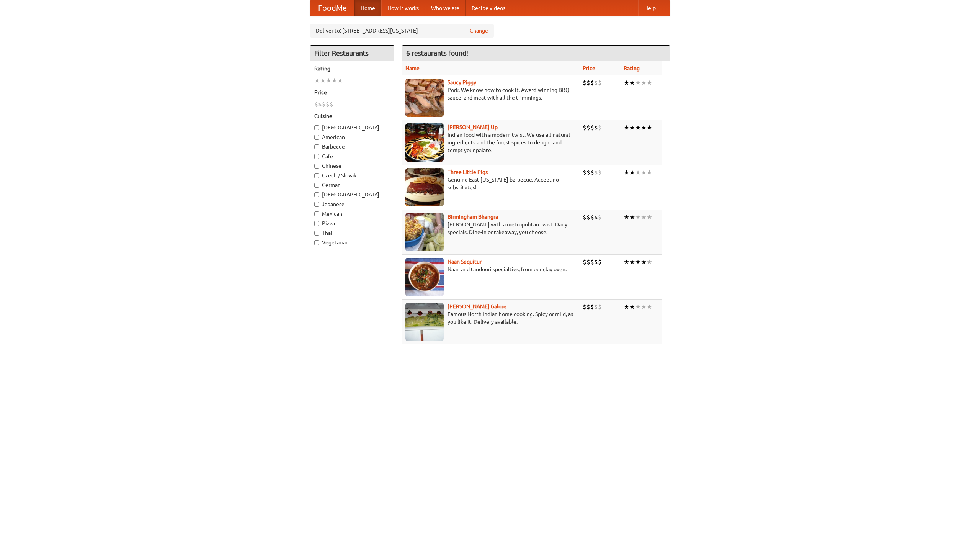 The height and width of the screenshot is (542, 980). I want to click on h5: Cuisine, so click(352, 116).